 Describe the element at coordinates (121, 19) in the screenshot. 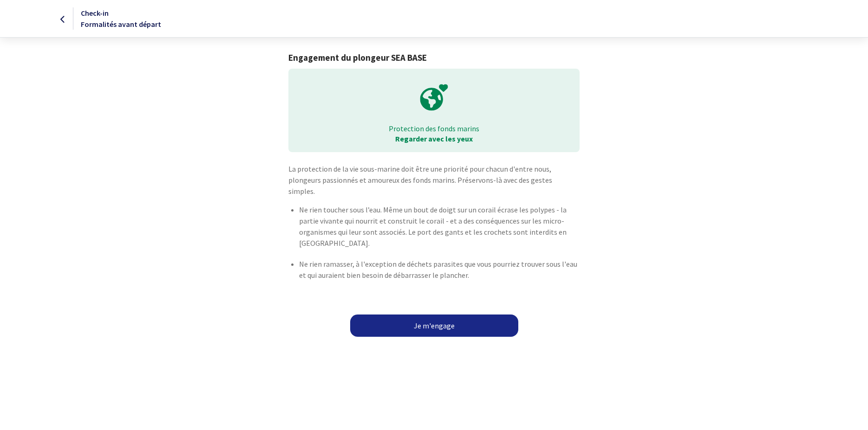

I see `span: Check-in Formalités avant départ` at that location.